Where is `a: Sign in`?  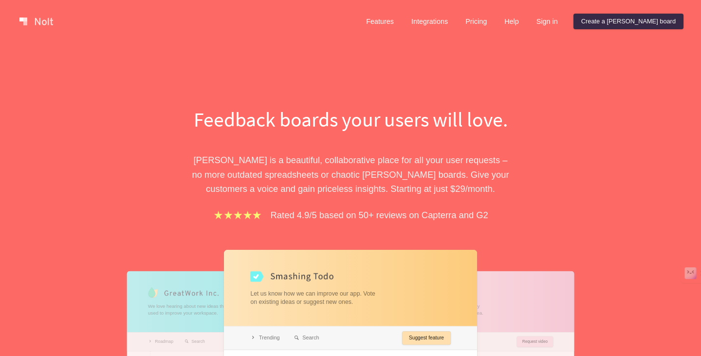
a: Sign in is located at coordinates (547, 21).